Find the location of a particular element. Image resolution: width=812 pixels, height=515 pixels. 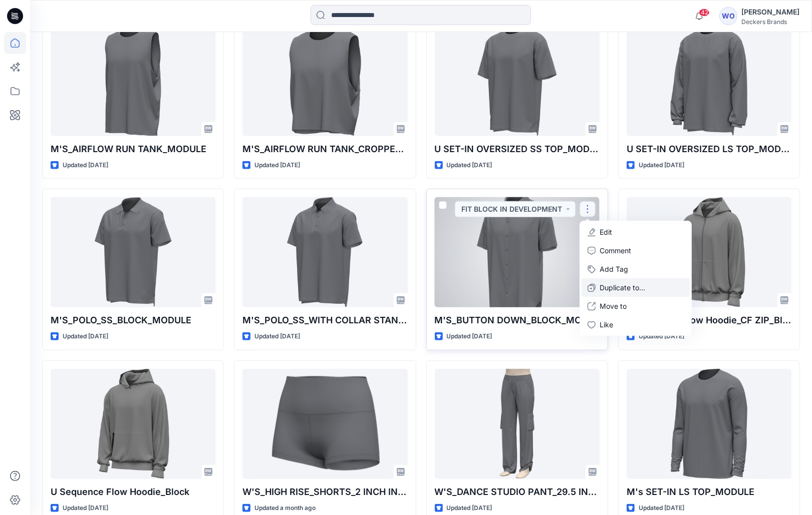

p: U SET-IN OVERSIZED LS TOP_MODULE is located at coordinates (709, 149).